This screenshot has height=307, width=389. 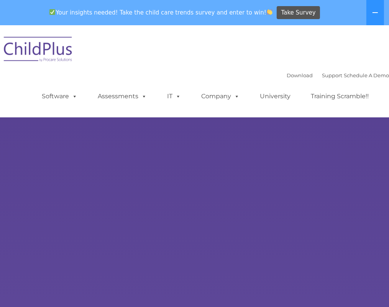 What do you see at coordinates (122, 96) in the screenshot?
I see `a: Assessments` at bounding box center [122, 96].